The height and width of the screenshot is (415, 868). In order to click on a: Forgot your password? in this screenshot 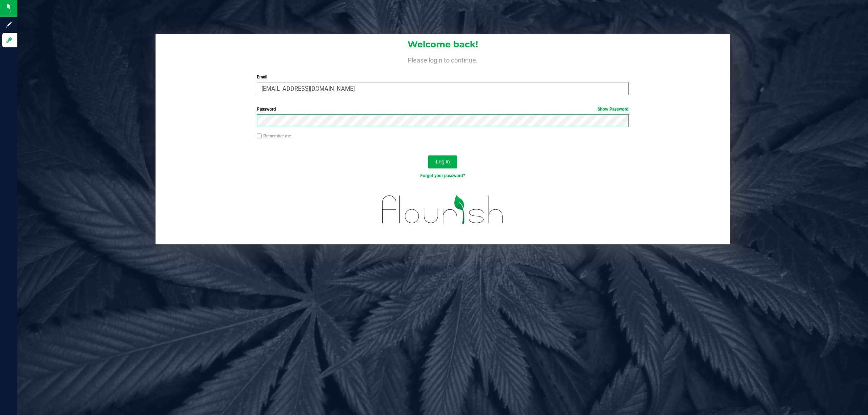, I will do `click(443, 176)`.